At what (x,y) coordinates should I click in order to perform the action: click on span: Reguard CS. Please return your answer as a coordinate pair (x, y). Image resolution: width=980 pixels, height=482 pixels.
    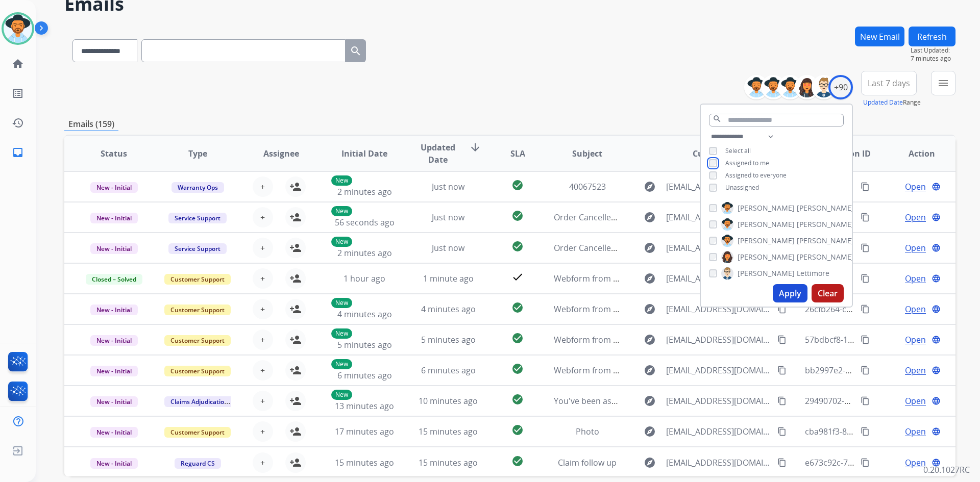
    Looking at the image, I should click on (197, 463).